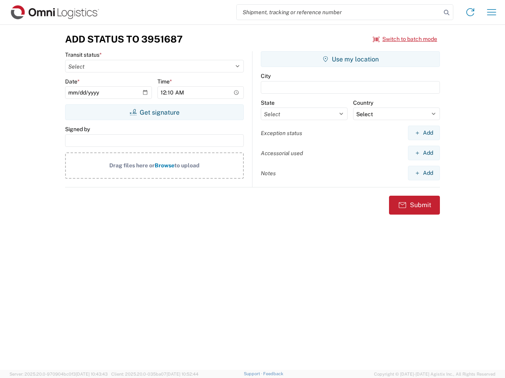 This screenshot has height=378, width=505. What do you see at coordinates (339, 12) in the screenshot?
I see `input: Shipment, tracking or reference number` at bounding box center [339, 12].